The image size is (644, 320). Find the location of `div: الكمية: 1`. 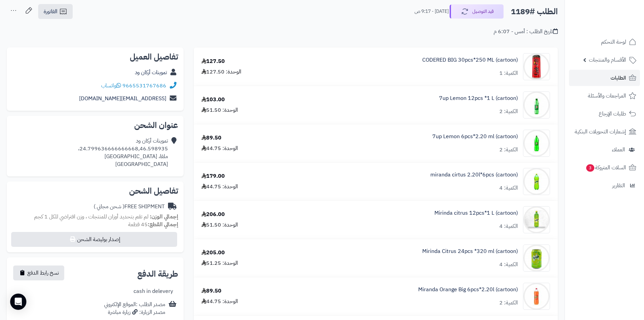

div: الكمية: 1 is located at coordinates (509, 73).